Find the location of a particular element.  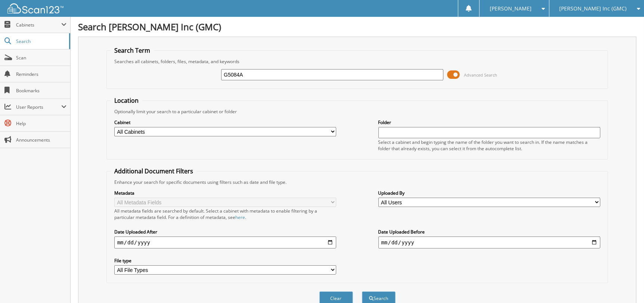

span: Help is located at coordinates (41, 123).